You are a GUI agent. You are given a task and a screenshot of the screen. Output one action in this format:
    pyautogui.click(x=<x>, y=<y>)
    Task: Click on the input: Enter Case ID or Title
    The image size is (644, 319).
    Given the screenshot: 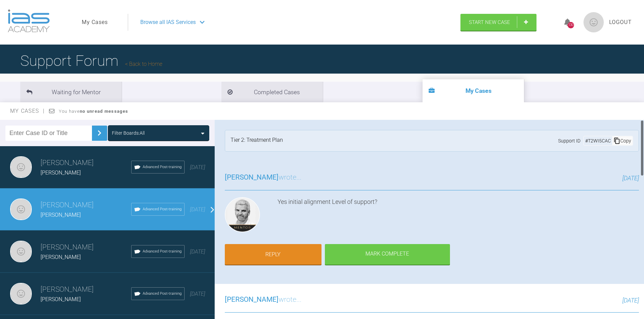 What is the action you would take?
    pyautogui.click(x=48, y=133)
    